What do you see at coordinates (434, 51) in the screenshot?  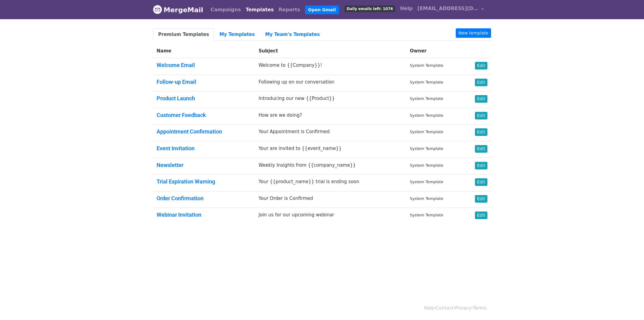 I see `th: Owner` at bounding box center [434, 51].